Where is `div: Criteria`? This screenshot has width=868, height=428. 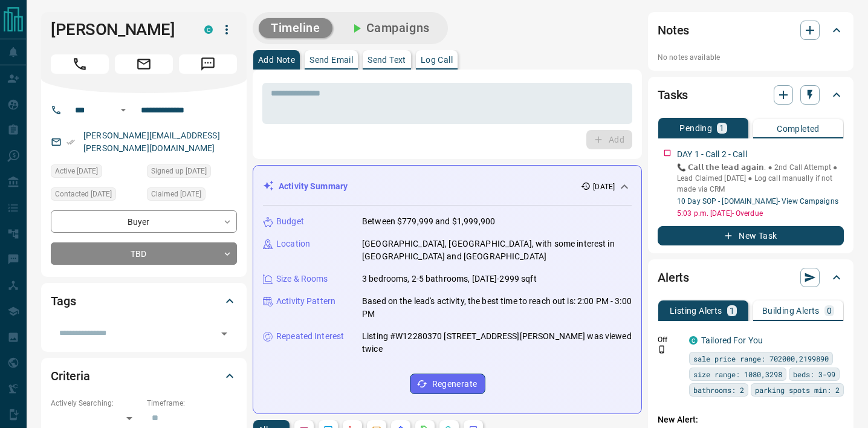
div: Criteria is located at coordinates (144, 376).